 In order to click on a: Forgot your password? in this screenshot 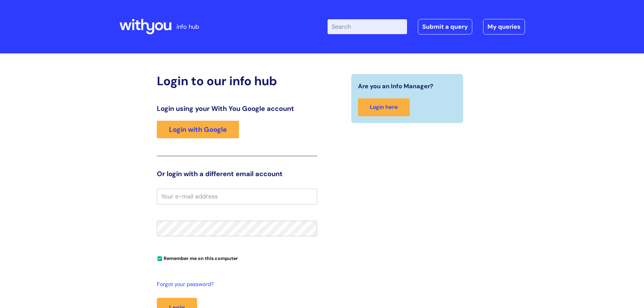, I will do `click(236, 284)`.